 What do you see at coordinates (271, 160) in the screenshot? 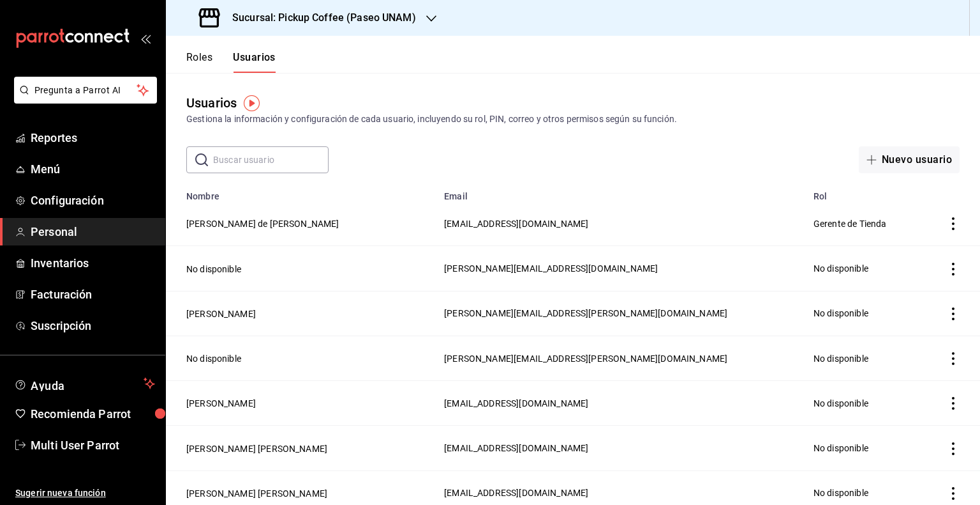
I see `input: Buscar usuario` at bounding box center [271, 160].